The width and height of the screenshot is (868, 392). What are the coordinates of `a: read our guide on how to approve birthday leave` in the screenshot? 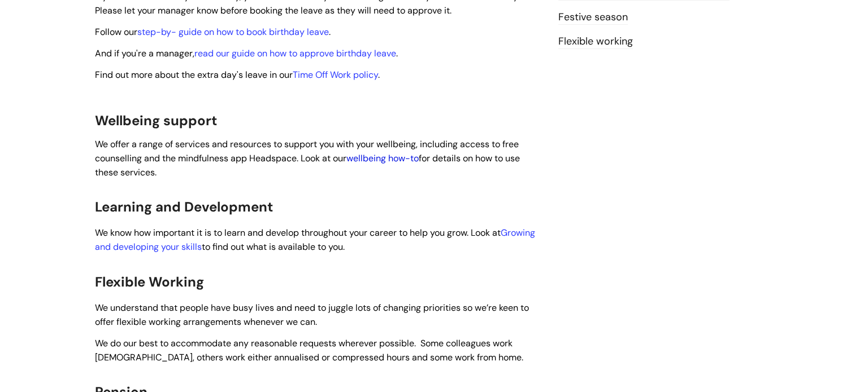 It's located at (295, 53).